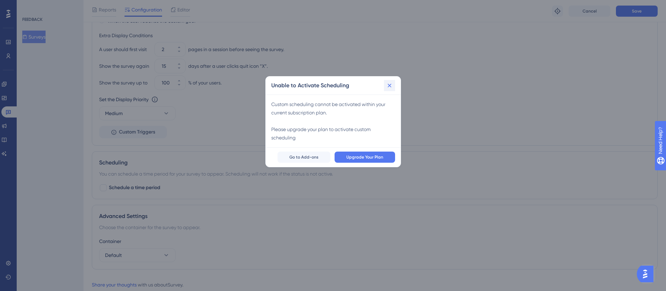  I want to click on img: launcher-image-alternative-text, so click(8, 10).